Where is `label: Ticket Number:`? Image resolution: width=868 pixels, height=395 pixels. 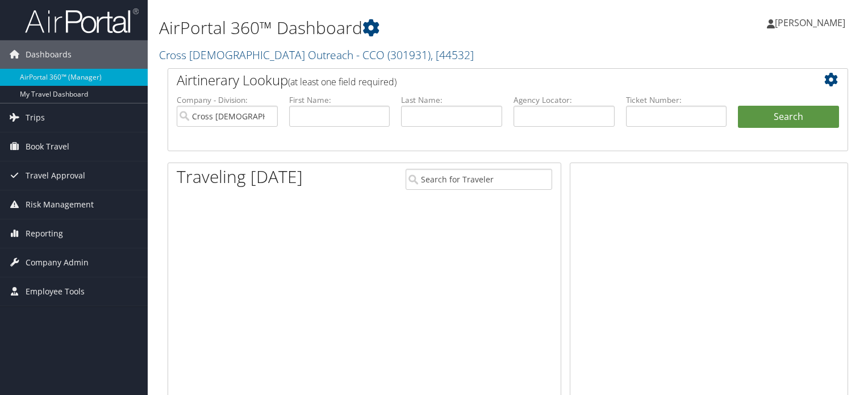
label: Ticket Number: is located at coordinates (676, 100).